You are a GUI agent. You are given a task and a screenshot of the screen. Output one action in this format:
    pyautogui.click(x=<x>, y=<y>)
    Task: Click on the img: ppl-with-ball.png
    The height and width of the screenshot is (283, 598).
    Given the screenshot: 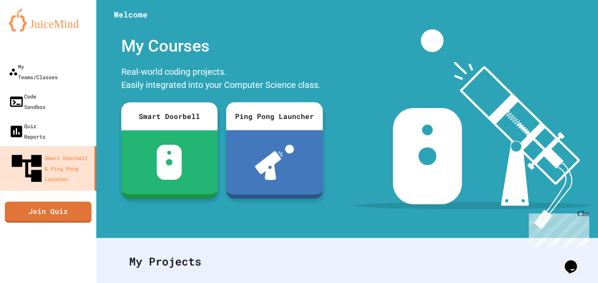 What is the action you would take?
    pyautogui.click(x=274, y=162)
    